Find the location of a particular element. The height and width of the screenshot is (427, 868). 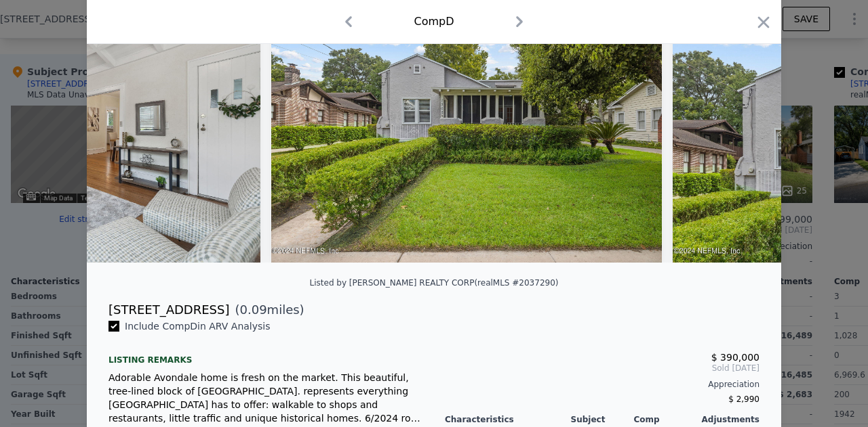

span: ( miles) is located at coordinates (267, 310).